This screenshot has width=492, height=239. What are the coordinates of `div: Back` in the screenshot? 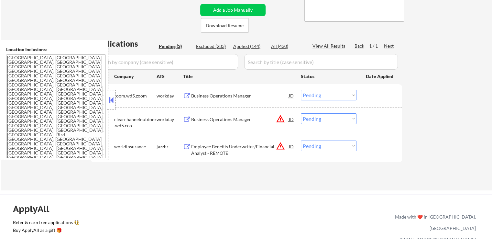 It's located at (360, 46).